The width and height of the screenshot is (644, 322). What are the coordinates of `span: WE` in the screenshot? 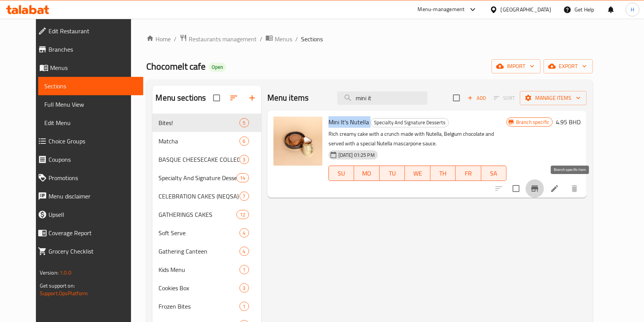 It's located at (418, 173).